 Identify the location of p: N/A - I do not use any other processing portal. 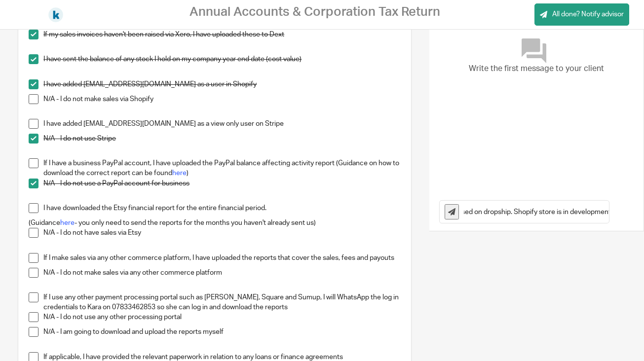
(222, 317).